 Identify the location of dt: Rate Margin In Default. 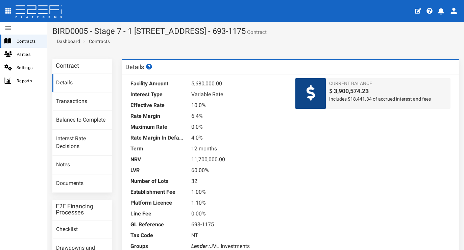
(158, 138).